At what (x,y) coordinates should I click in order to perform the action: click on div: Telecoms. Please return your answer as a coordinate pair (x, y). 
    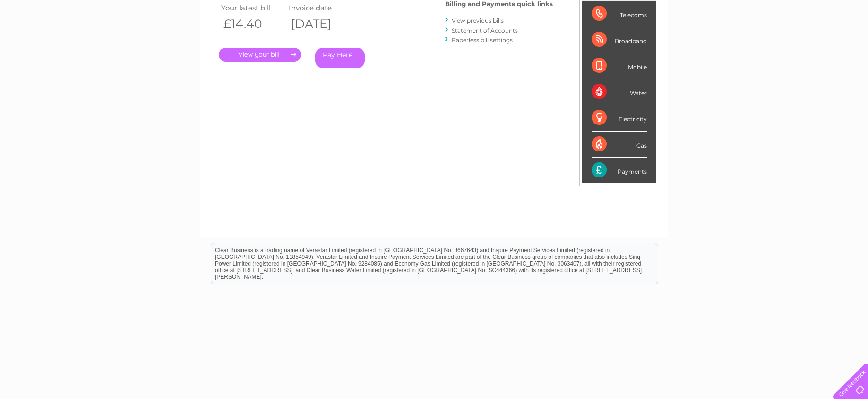
    Looking at the image, I should click on (619, 14).